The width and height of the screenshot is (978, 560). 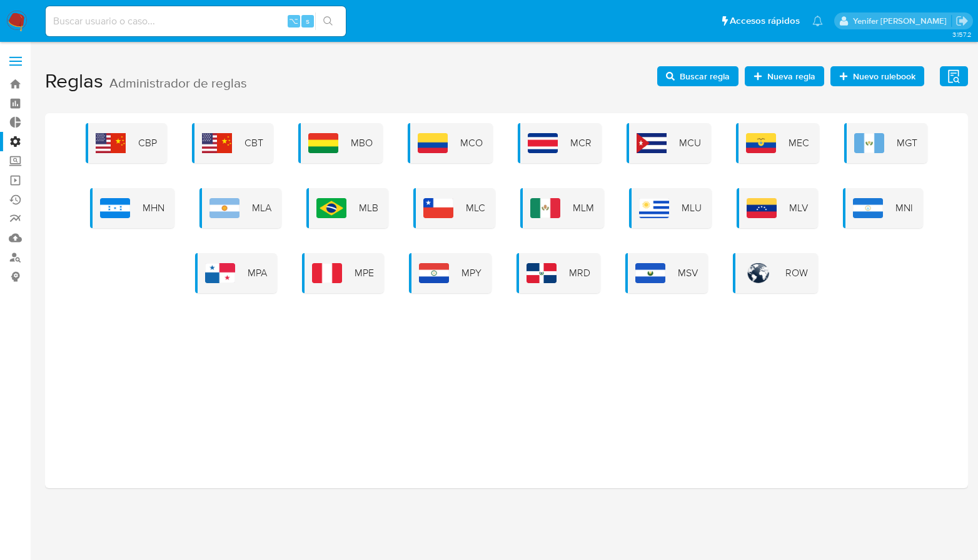 What do you see at coordinates (765, 21) in the screenshot?
I see `span: Accesos rápidos` at bounding box center [765, 21].